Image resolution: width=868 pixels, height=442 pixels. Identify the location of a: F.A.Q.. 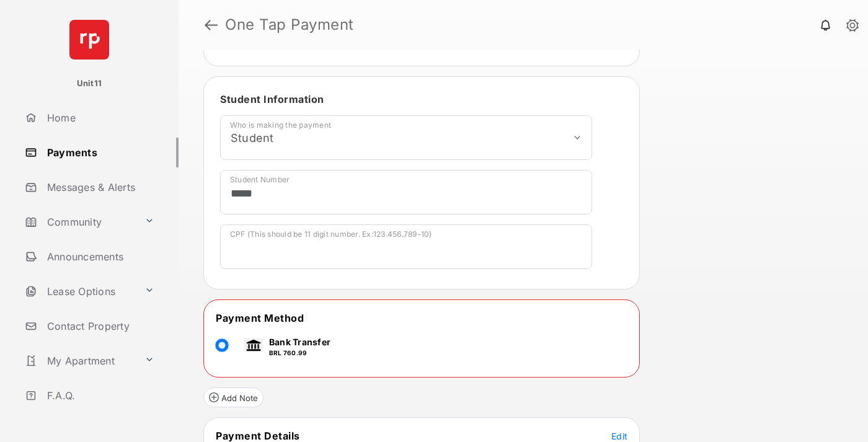
(99, 395).